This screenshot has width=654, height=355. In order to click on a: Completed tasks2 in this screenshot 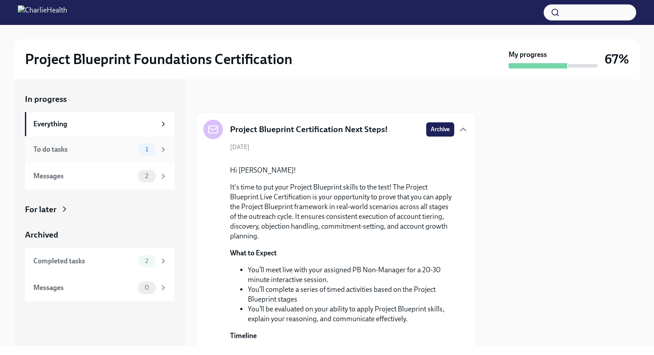, I will do `click(100, 261)`.